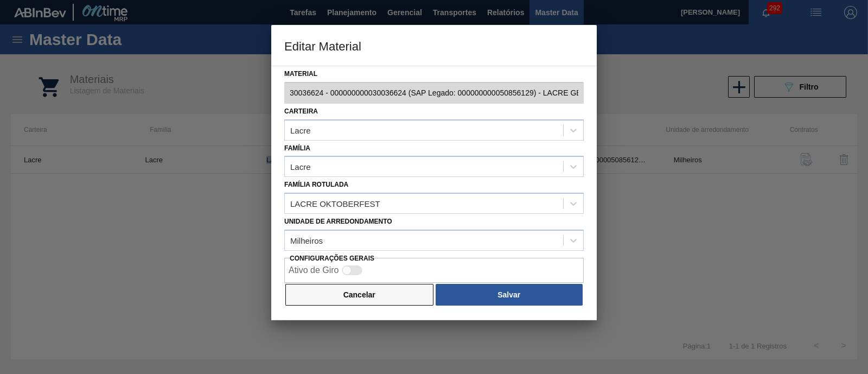  Describe the element at coordinates (301, 111) in the screenshot. I see `label: Carteira` at that location.